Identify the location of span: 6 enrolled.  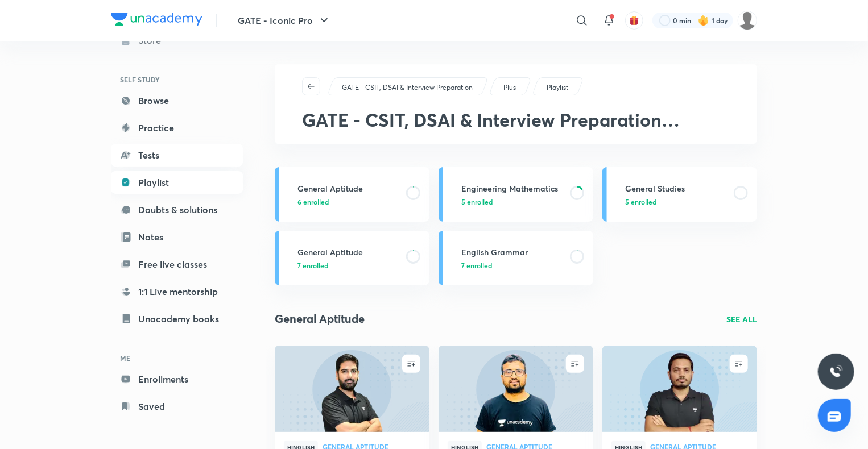
(313, 202).